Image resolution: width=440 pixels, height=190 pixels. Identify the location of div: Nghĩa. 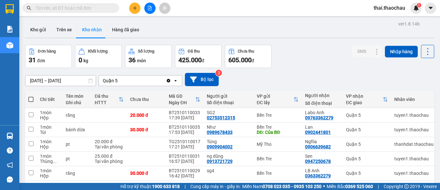
(322, 141).